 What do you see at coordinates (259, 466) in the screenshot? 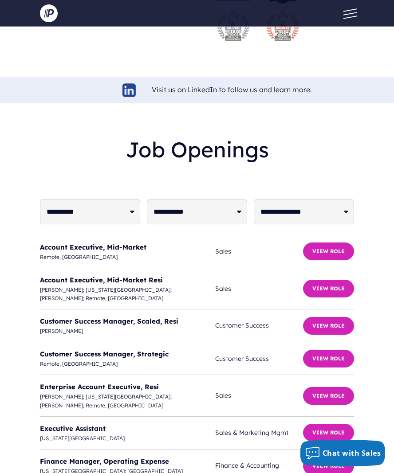
I see `span: Finance & Accounting` at bounding box center [259, 466].